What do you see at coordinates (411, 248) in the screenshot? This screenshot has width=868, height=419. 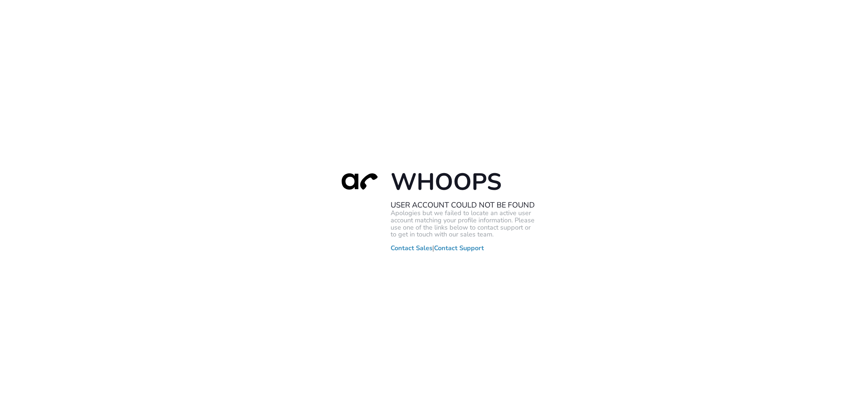 I see `a: Contact Sales` at bounding box center [411, 248].